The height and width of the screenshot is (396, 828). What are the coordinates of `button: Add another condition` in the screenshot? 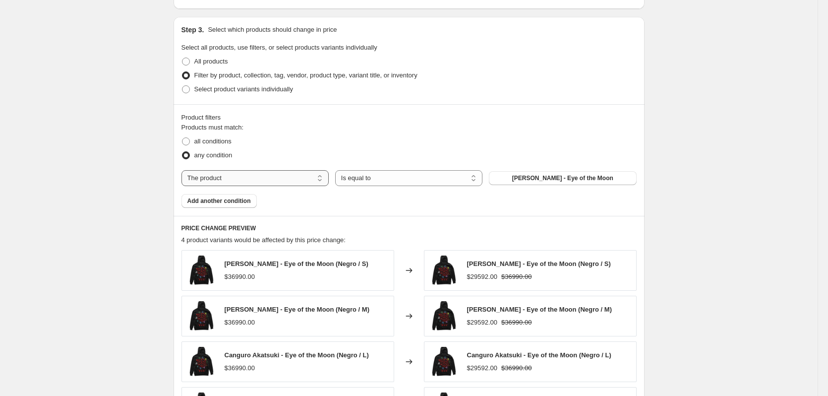 It's located at (219, 201).